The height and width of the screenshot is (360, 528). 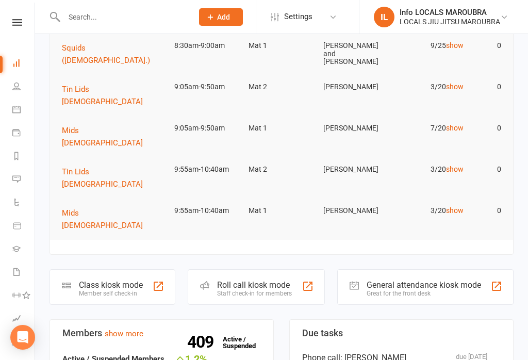 What do you see at coordinates (450, 22) in the screenshot?
I see `div: LOCALS JIU JITSU MAROUBRA` at bounding box center [450, 22].